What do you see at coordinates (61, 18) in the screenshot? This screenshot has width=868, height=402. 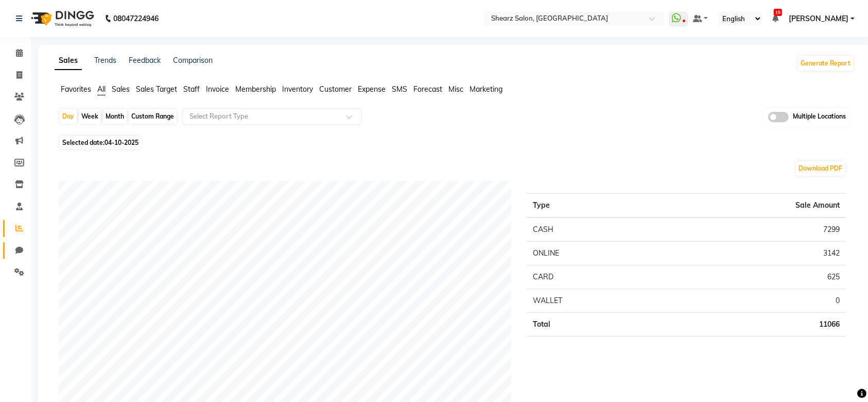 I see `img: logo` at bounding box center [61, 18].